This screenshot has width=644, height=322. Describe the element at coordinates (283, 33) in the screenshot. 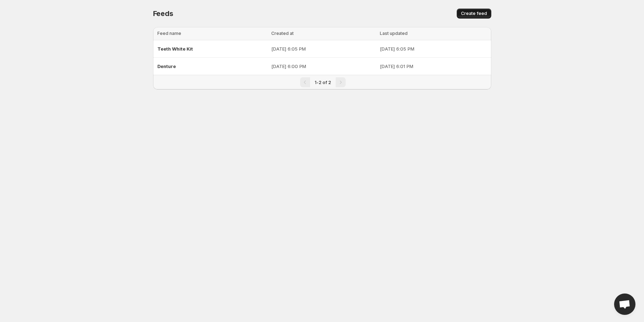

I see `span: Created at` at that location.